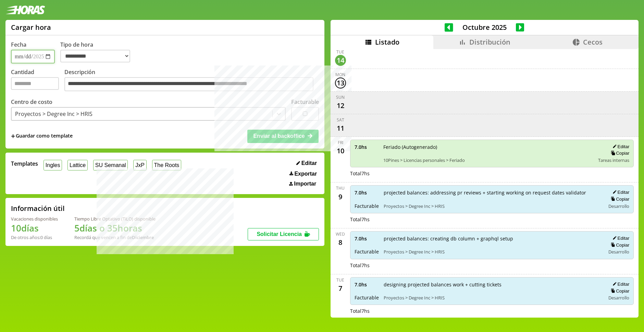 The image size is (644, 332). I want to click on select: Tipo de hora, so click(95, 56).